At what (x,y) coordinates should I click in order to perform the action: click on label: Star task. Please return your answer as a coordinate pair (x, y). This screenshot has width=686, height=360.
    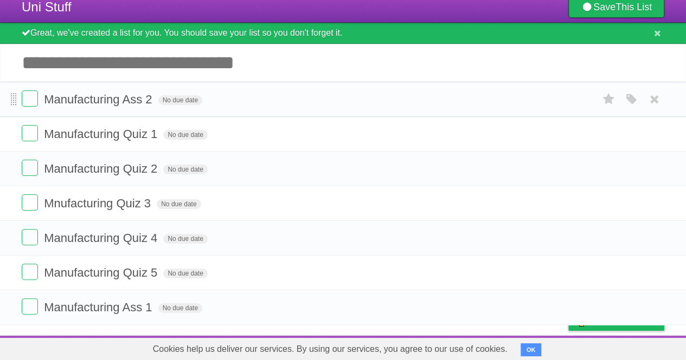
    Looking at the image, I should click on (608, 99).